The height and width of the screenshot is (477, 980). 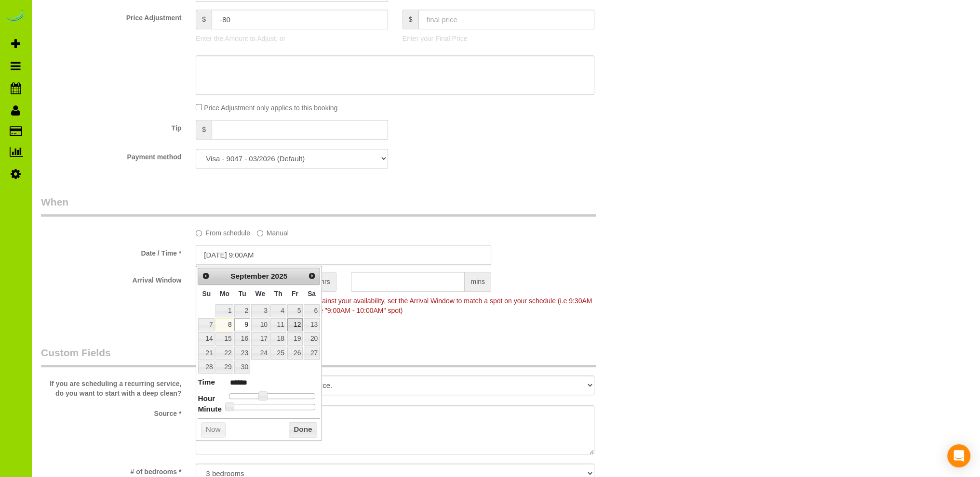 I want to click on span: Price Adjustment only applies to this booking, so click(x=270, y=108).